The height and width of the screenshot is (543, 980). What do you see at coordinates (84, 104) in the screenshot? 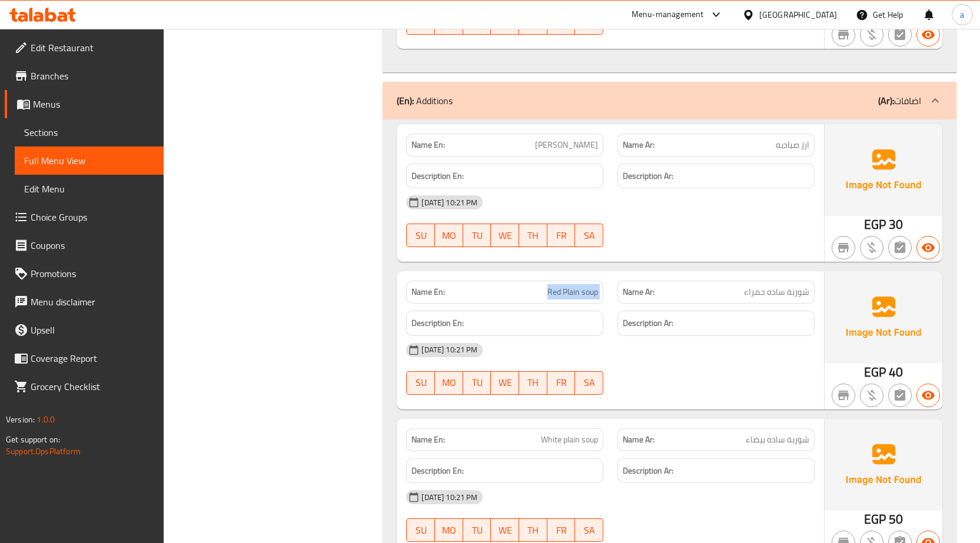
I see `a: Menus` at bounding box center [84, 104].